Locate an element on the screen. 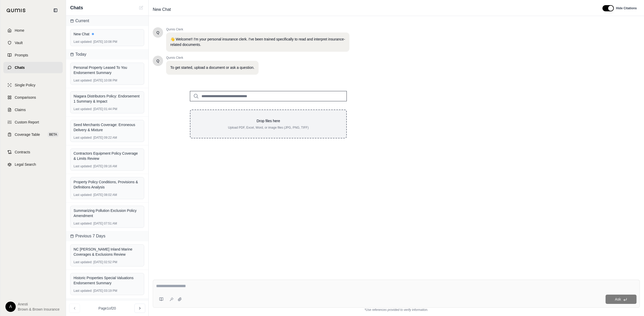 The height and width of the screenshot is (316, 644). span: Comparisons is located at coordinates (25, 97).